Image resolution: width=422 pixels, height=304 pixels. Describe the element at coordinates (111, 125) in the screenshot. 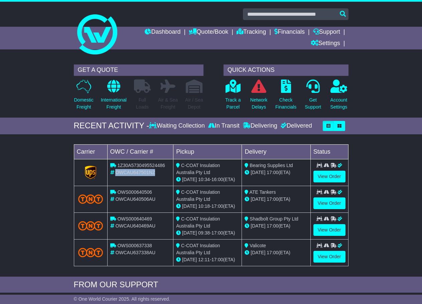

I see `div: RECENT ACTIVITY -` at that location.